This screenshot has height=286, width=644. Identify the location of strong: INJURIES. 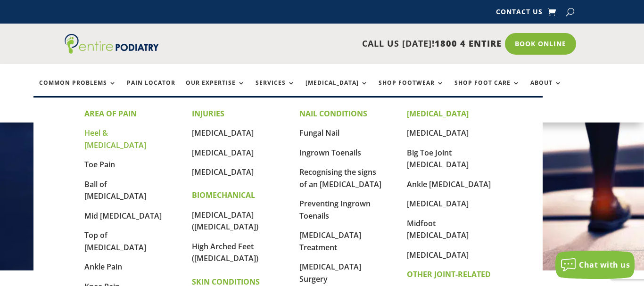
(208, 113).